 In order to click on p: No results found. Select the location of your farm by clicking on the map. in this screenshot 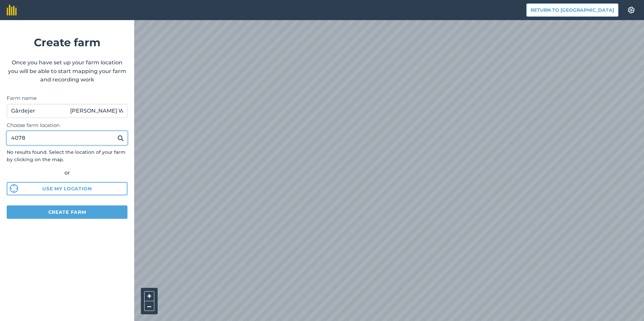, I will do `click(67, 156)`.